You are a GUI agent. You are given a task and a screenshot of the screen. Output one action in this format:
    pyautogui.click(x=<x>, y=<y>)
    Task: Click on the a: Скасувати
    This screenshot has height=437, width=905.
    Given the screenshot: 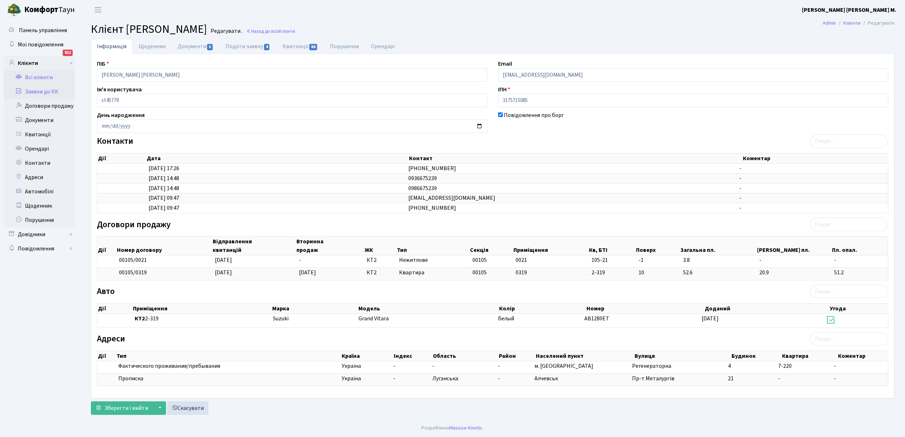 What is the action you would take?
    pyautogui.click(x=188, y=408)
    